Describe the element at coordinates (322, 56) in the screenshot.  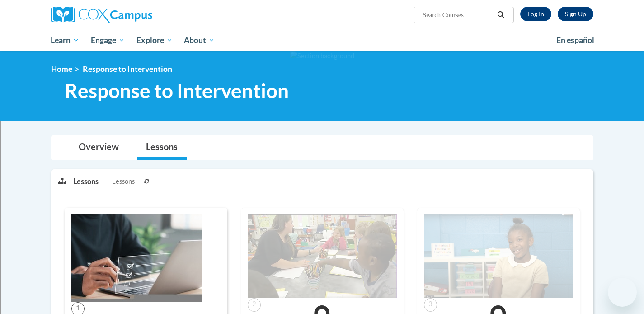
I see `img: Section background` at that location.